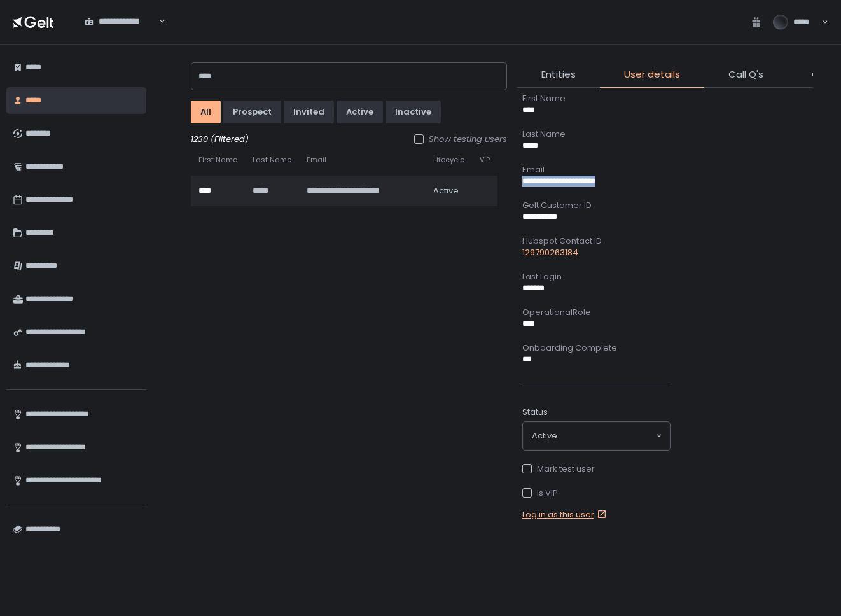  Describe the element at coordinates (596, 134) in the screenshot. I see `div: Last Name` at that location.